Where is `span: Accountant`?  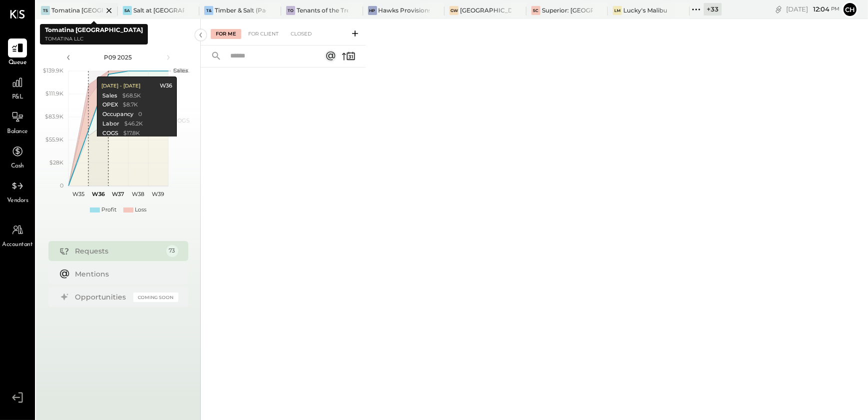 span: Accountant is located at coordinates (17, 245).